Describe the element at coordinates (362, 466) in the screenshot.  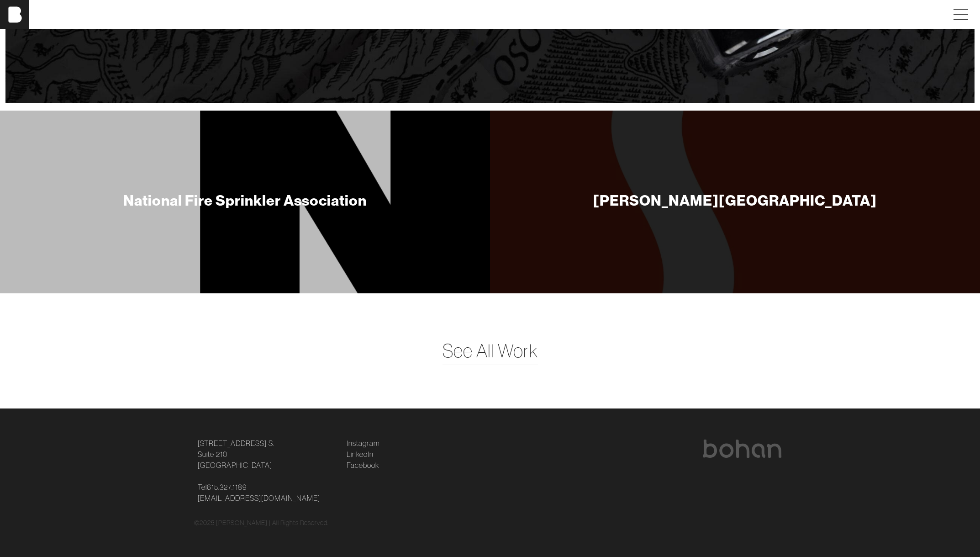
I see `a: Facebook` at that location.